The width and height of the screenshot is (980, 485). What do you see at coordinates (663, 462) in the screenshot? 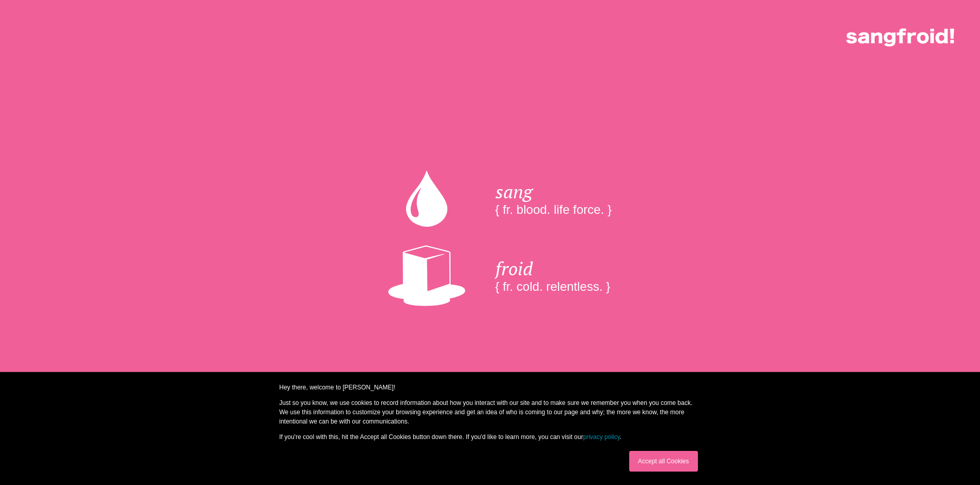
I see `a: Accept all Cookies` at bounding box center [663, 462].